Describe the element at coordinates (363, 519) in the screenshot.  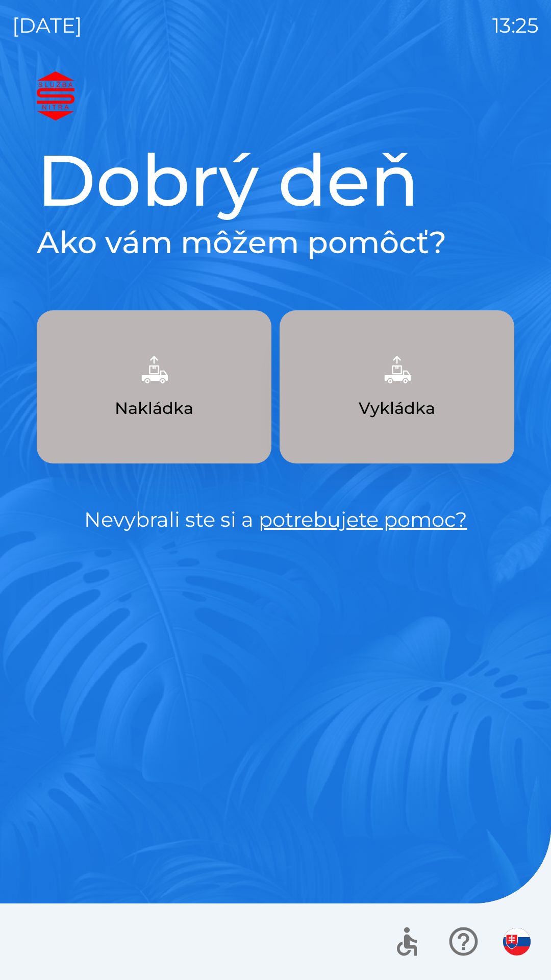
I see `a: potrebujete pomoc?` at that location.